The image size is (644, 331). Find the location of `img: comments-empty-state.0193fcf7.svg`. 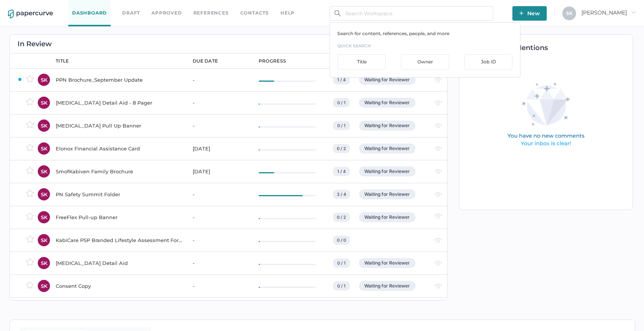

img: comments-empty-state.0193fcf7.svg is located at coordinates (546, 115).